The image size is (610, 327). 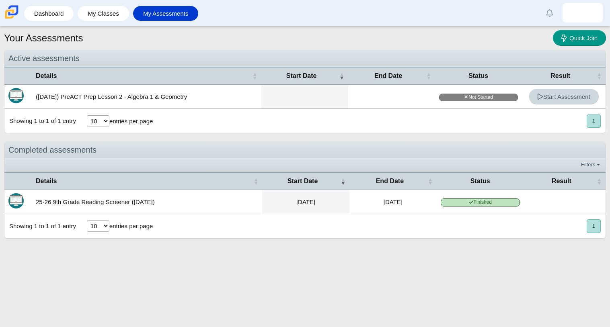 What do you see at coordinates (583, 38) in the screenshot?
I see `span: Quick Join` at bounding box center [583, 38].